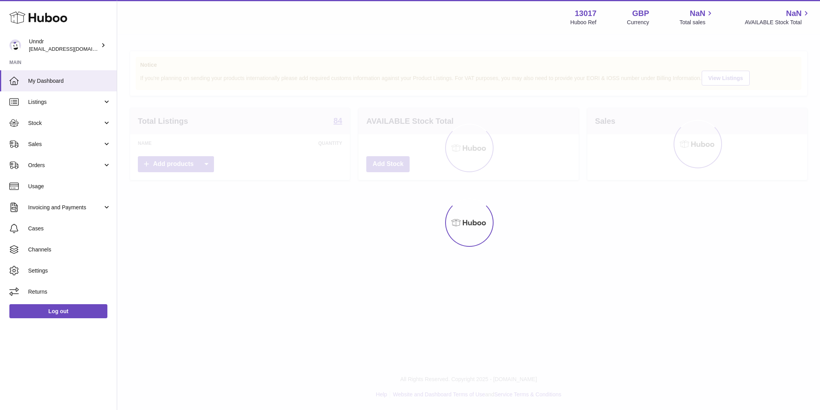  What do you see at coordinates (64, 45) in the screenshot?
I see `div: Unndr` at bounding box center [64, 45].